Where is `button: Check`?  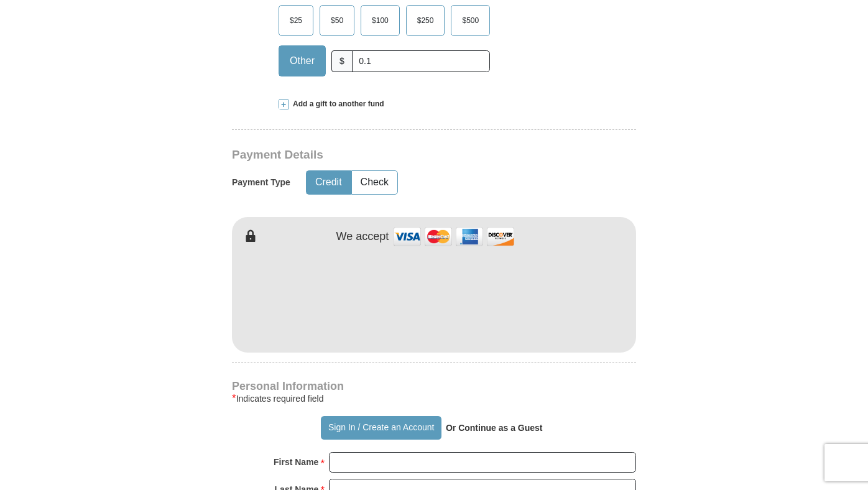 button: Check is located at coordinates (374, 182).